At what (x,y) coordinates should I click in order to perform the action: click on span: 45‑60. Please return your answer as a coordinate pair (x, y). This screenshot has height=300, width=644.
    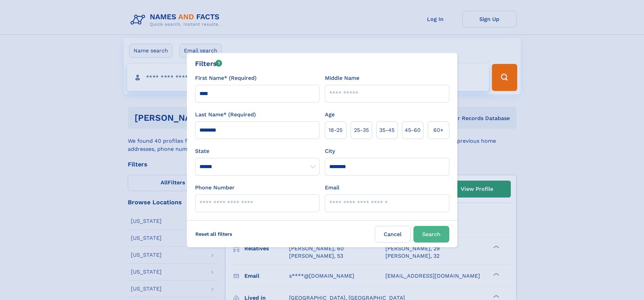
    Looking at the image, I should click on (412, 130).